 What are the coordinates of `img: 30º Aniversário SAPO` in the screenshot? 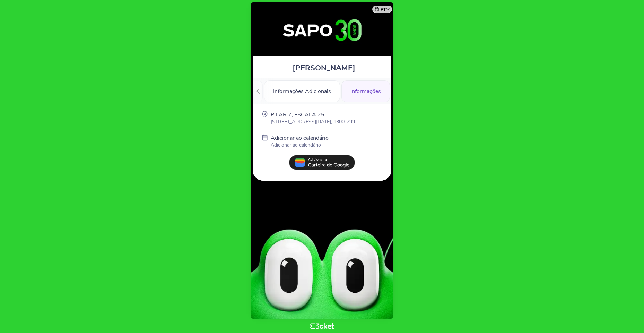 It's located at (322, 31).